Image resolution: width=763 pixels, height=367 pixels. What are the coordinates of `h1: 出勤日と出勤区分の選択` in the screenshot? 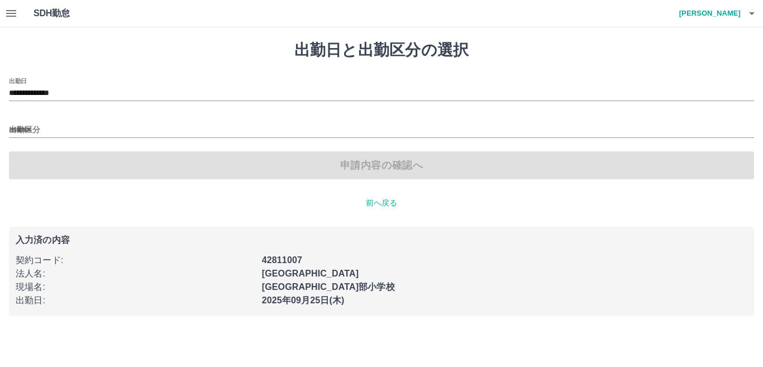 It's located at (381, 50).